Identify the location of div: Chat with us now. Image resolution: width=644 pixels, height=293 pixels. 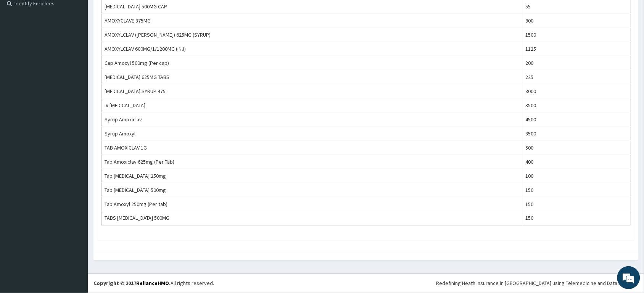
(84, 48).